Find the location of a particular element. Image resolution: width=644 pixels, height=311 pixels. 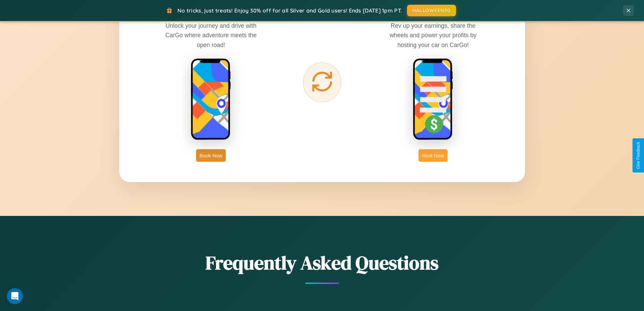

img: rent phone is located at coordinates (211, 99).